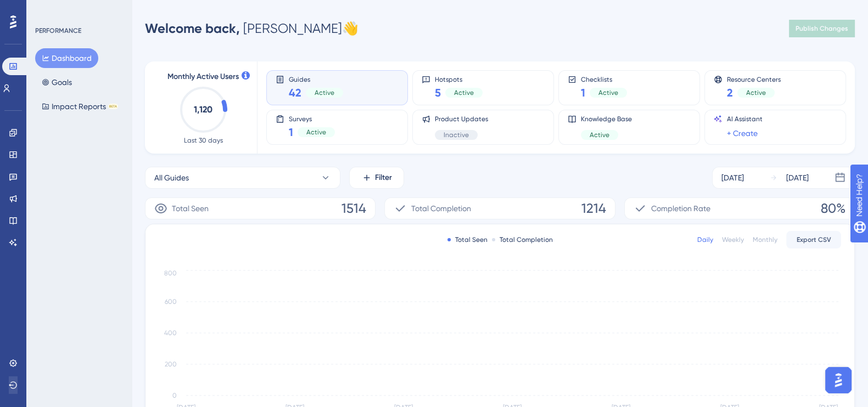  What do you see at coordinates (175, 396) in the screenshot?
I see `tspan: 0` at bounding box center [175, 396].